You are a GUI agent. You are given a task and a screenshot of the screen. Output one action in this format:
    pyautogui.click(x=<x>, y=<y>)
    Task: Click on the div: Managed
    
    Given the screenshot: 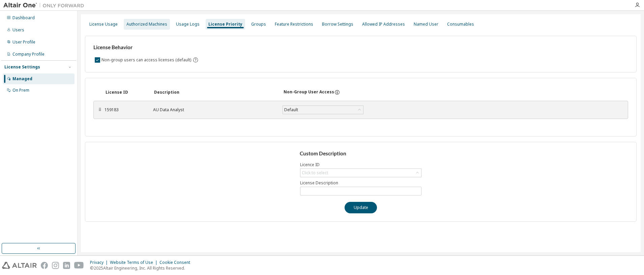 What is the action you would take?
    pyautogui.click(x=22, y=79)
    